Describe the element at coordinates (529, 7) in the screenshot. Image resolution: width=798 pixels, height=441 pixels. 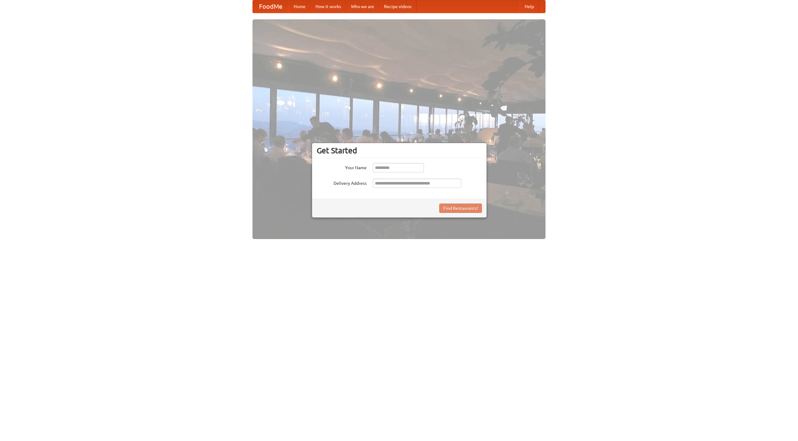
I see `a: Help` at that location.